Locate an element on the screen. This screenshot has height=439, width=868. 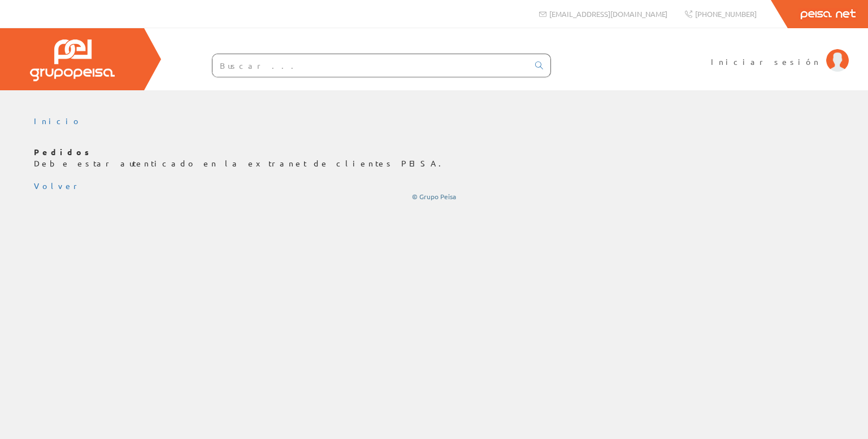
a: Volver is located at coordinates (58, 186).